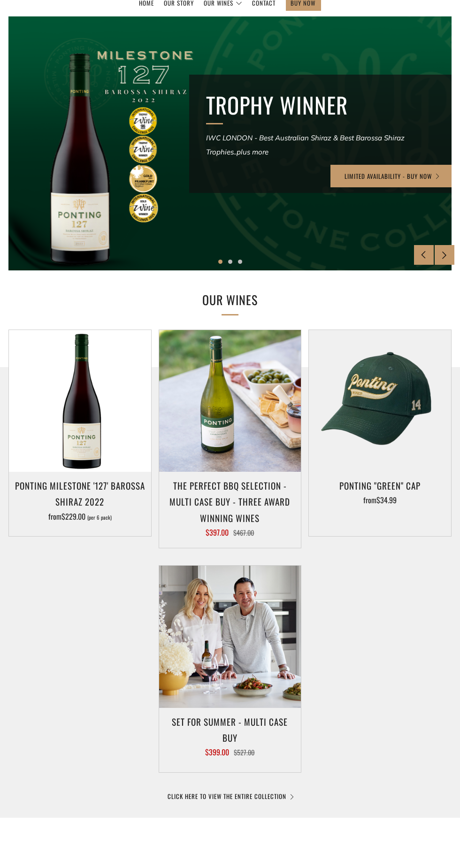 The width and height of the screenshot is (460, 868). Describe the element at coordinates (320, 105) in the screenshot. I see `h2: TROPHY WINNER` at that location.